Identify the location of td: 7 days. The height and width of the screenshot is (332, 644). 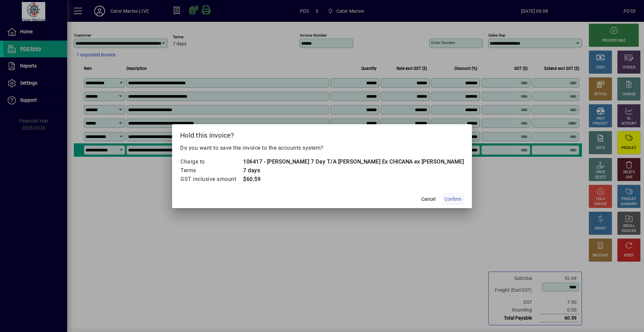
(353, 170).